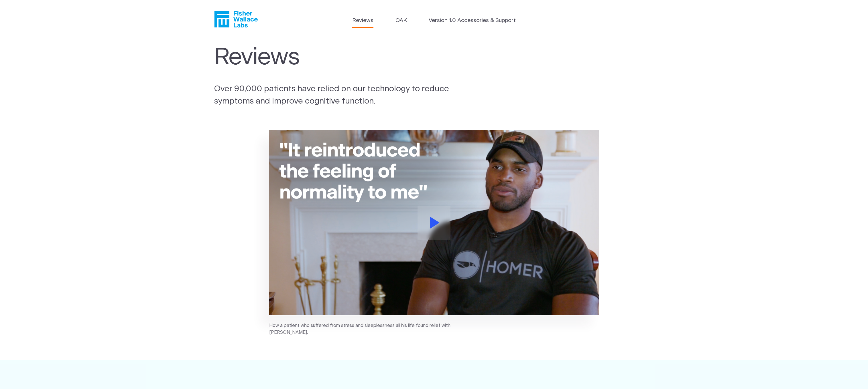 The width and height of the screenshot is (868, 389). What do you see at coordinates (401, 20) in the screenshot?
I see `a: OAK` at bounding box center [401, 20].